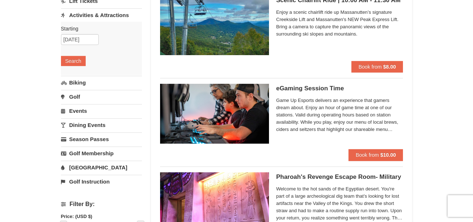 The width and height of the screenshot is (473, 222). Describe the element at coordinates (101, 153) in the screenshot. I see `a: Golf Membership` at that location.